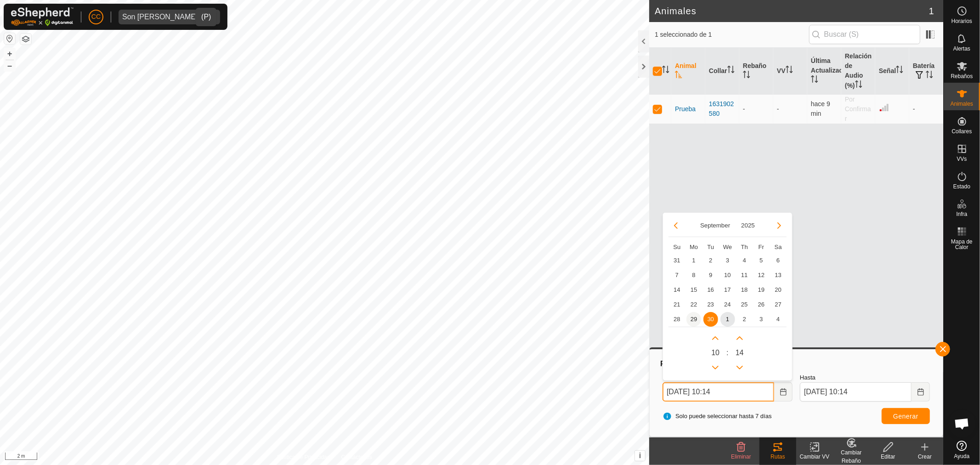 The height and width of the screenshot is (465, 980). What do you see at coordinates (778, 247) in the screenshot?
I see `span: Sa` at bounding box center [778, 247].